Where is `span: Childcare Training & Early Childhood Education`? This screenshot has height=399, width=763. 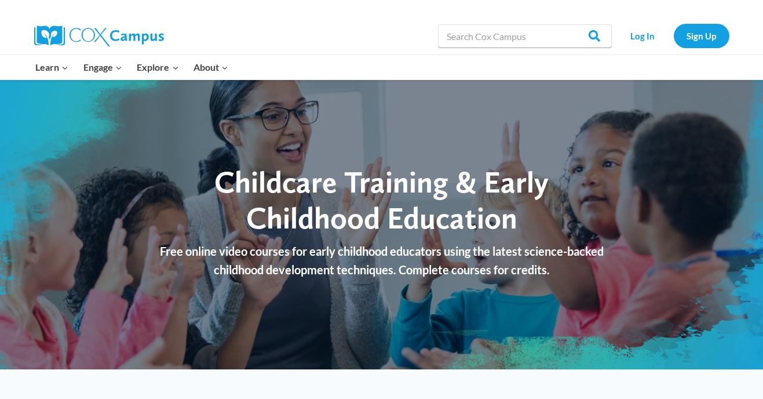 span: Childcare Training & Early Childhood Education is located at coordinates (381, 199).